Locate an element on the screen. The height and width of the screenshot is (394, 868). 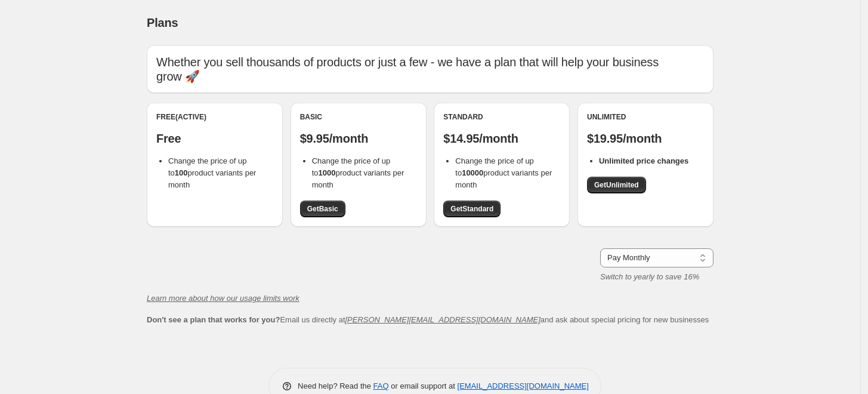
span: or email support at is located at coordinates (423, 386).